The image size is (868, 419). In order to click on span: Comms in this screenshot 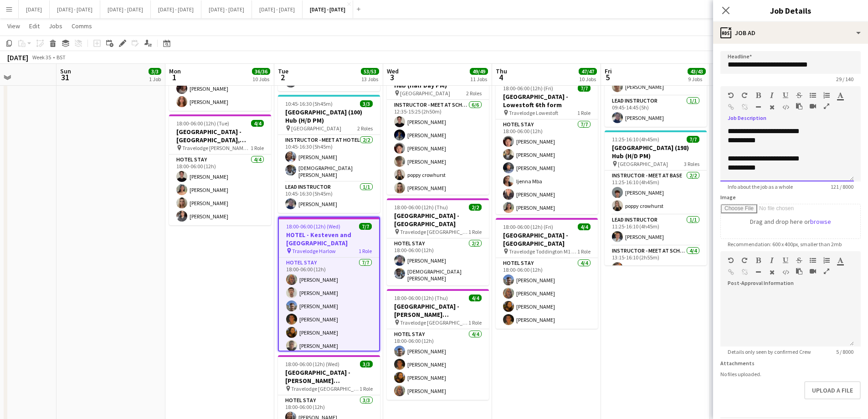, I will do `click(82, 26)`.